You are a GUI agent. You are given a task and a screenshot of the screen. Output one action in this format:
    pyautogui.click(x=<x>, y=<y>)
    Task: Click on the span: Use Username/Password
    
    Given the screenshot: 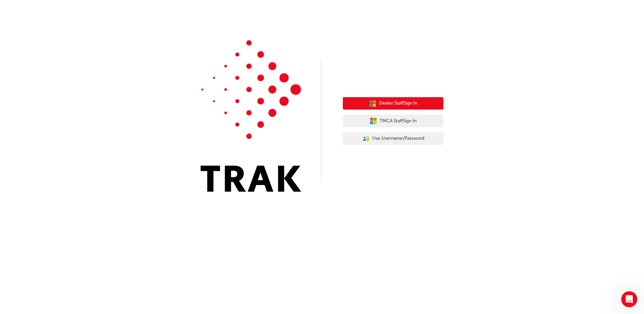 What is the action you would take?
    pyautogui.click(x=398, y=138)
    